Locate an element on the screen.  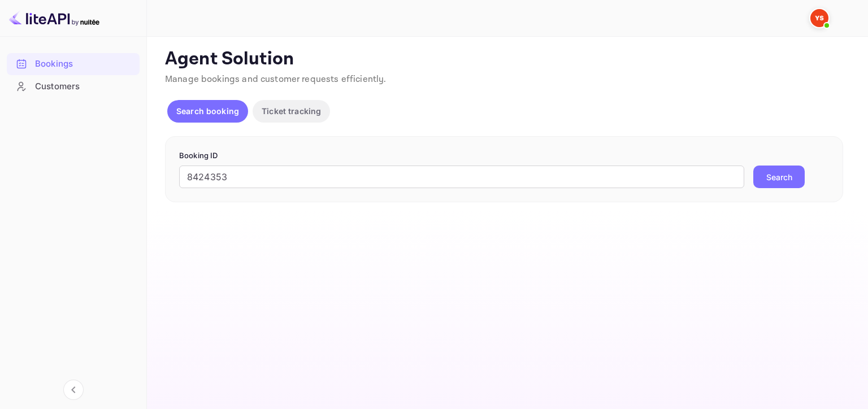
img: LiteAPI logo is located at coordinates (54, 18).